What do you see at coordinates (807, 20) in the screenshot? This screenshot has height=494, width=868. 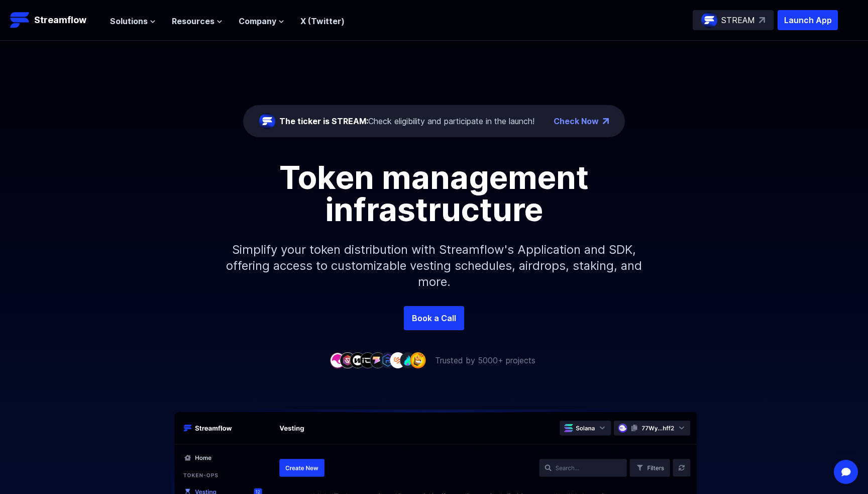 I see `a: Launch App` at bounding box center [807, 20].